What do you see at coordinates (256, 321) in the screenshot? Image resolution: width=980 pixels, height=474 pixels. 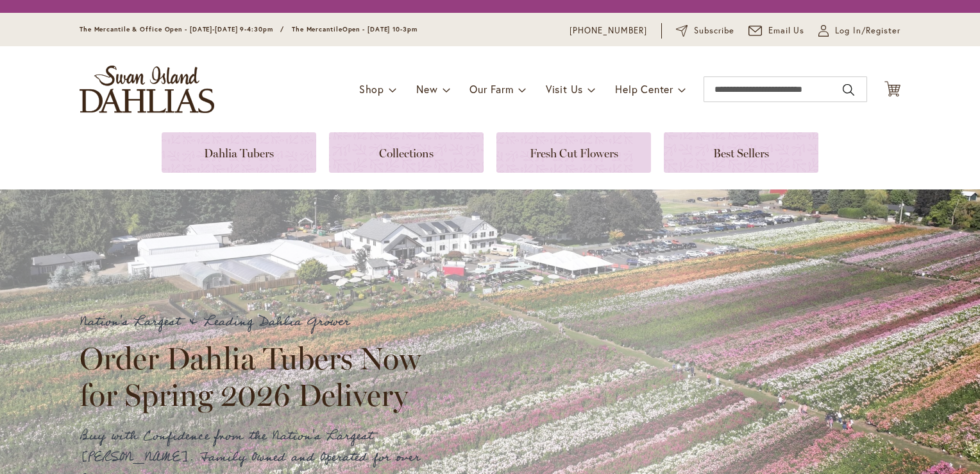 I see `p: Nation's Largest & Leading Dahlia Grower` at bounding box center [256, 321].